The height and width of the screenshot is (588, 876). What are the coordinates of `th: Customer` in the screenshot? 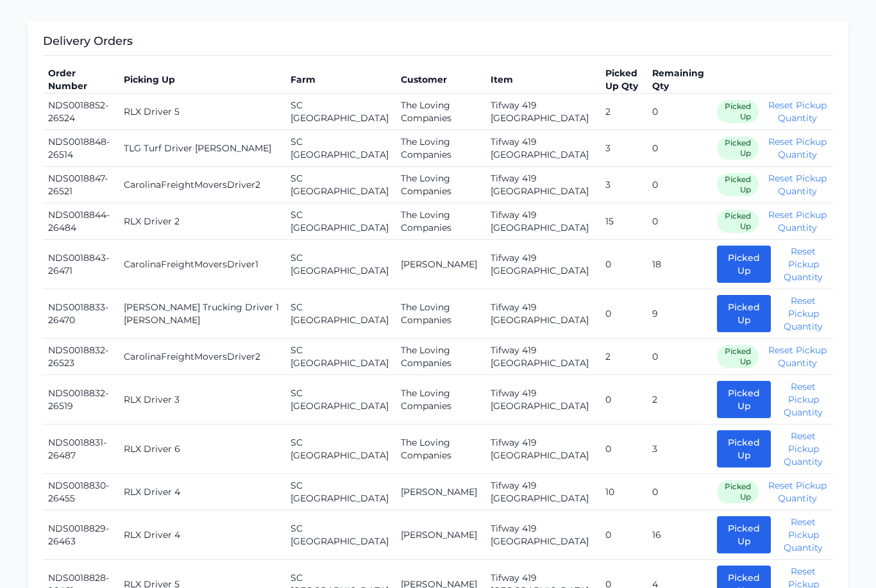 It's located at (440, 80).